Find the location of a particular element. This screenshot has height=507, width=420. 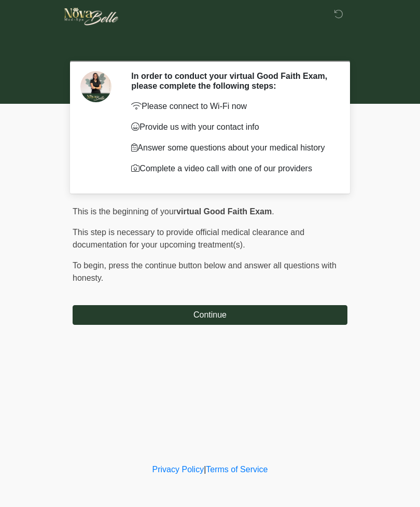

strong: virtual Good Faith Exam is located at coordinates (224, 211).